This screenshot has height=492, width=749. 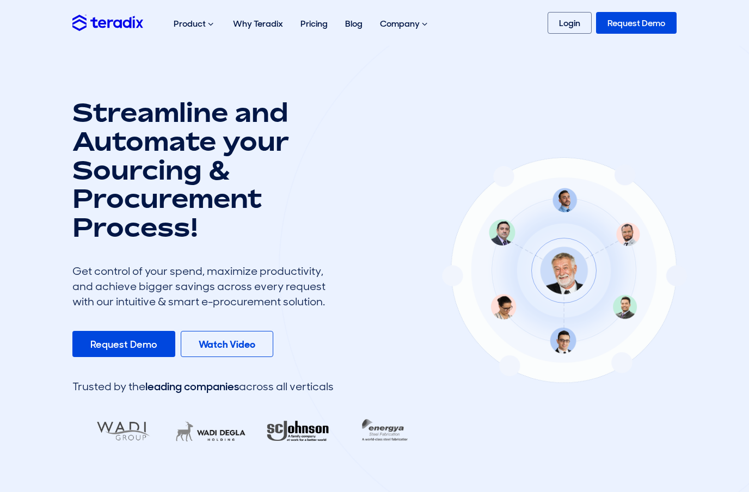 I want to click on img: Teradix logo, so click(x=108, y=22).